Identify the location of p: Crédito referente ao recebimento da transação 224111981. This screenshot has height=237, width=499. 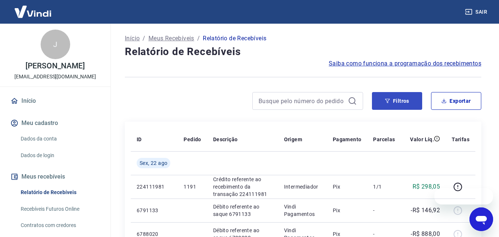
(243, 187).